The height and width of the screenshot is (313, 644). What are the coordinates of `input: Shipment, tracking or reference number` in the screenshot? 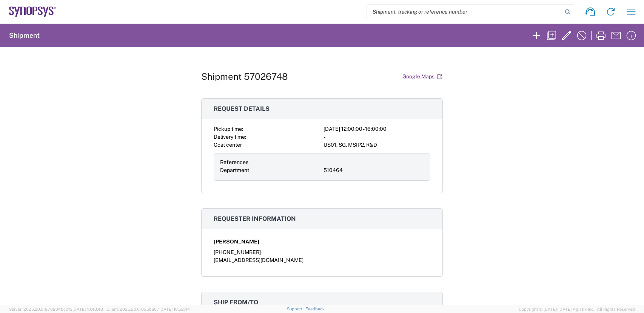 It's located at (465, 12).